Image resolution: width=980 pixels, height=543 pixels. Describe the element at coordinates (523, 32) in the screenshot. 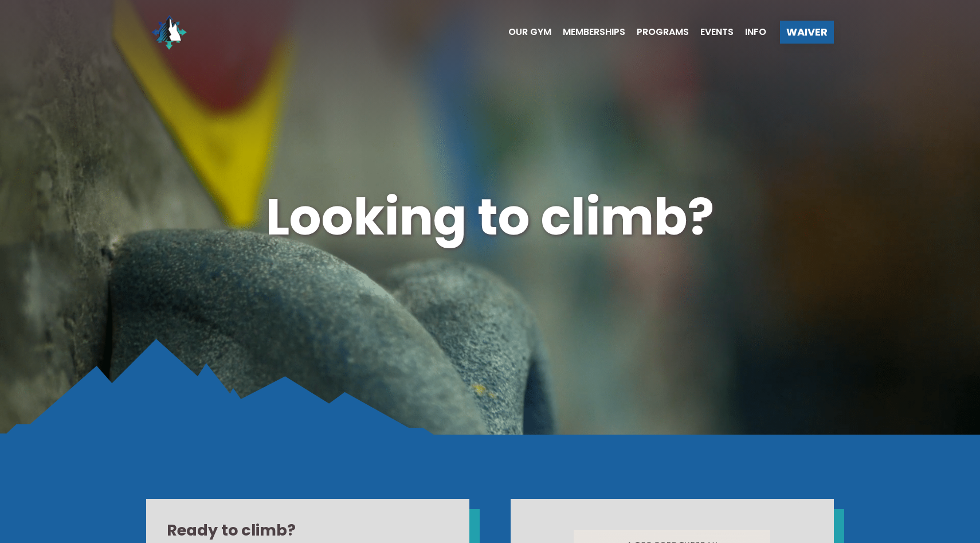

I see `a: Our Gym` at that location.